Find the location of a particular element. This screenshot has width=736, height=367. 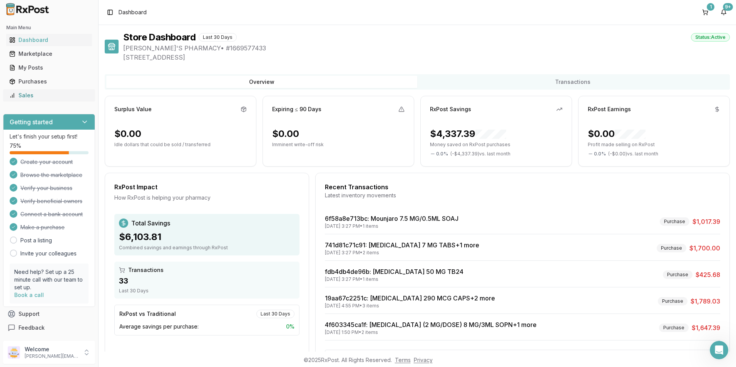

a: Dashboard is located at coordinates (49, 40).